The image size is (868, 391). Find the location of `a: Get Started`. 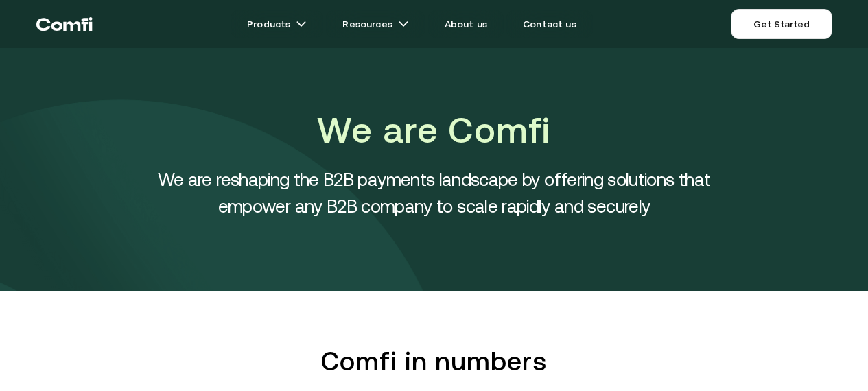

a: Get Started is located at coordinates (781, 24).